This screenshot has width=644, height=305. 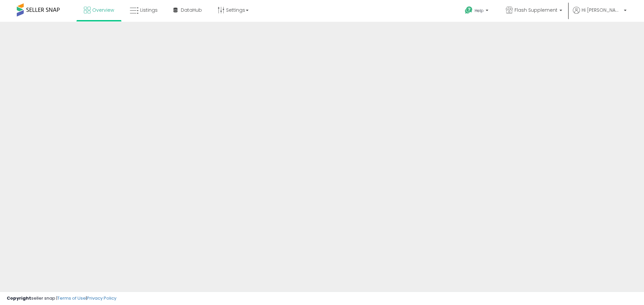 What do you see at coordinates (191, 10) in the screenshot?
I see `span: DataHub` at bounding box center [191, 10].